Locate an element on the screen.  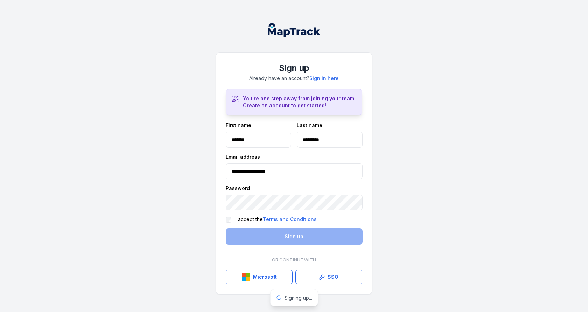
label: Password is located at coordinates (237, 189).